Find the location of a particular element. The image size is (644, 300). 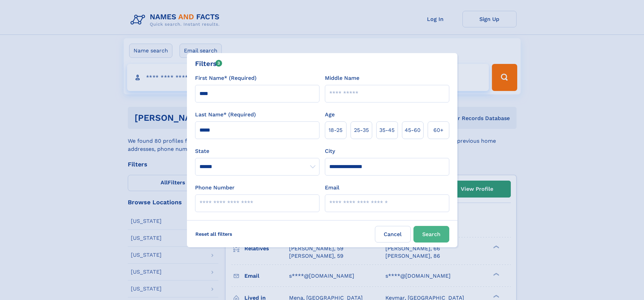

label: Cancel is located at coordinates (393, 234).